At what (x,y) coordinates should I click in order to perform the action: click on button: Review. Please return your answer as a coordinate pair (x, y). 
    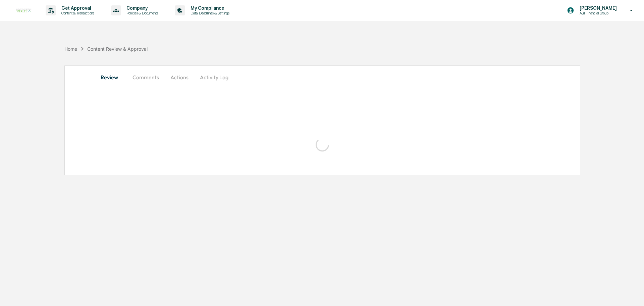
    Looking at the image, I should click on (112, 77).